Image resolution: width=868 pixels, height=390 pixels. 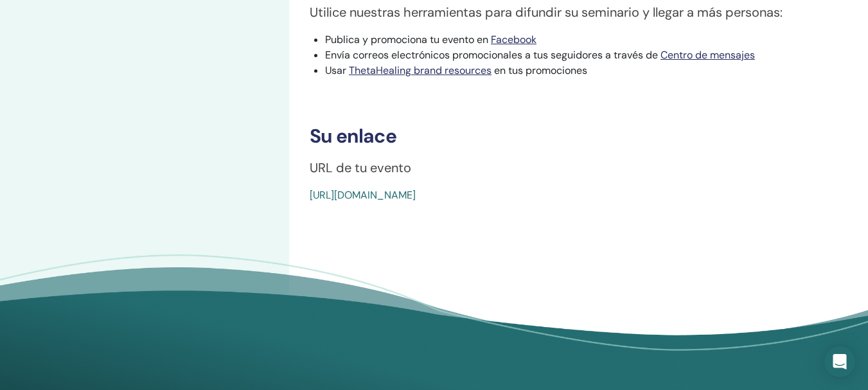 I want to click on p: URL de tu evento, so click(x=578, y=167).